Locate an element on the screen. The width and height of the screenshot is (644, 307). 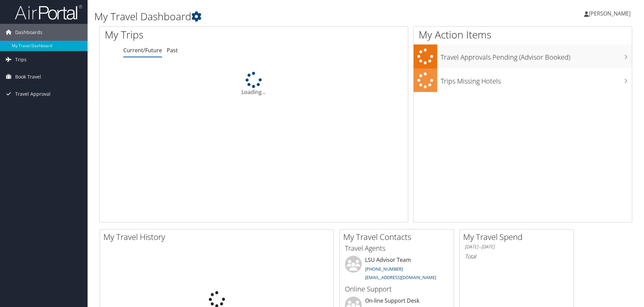
a: Past is located at coordinates (172, 50).